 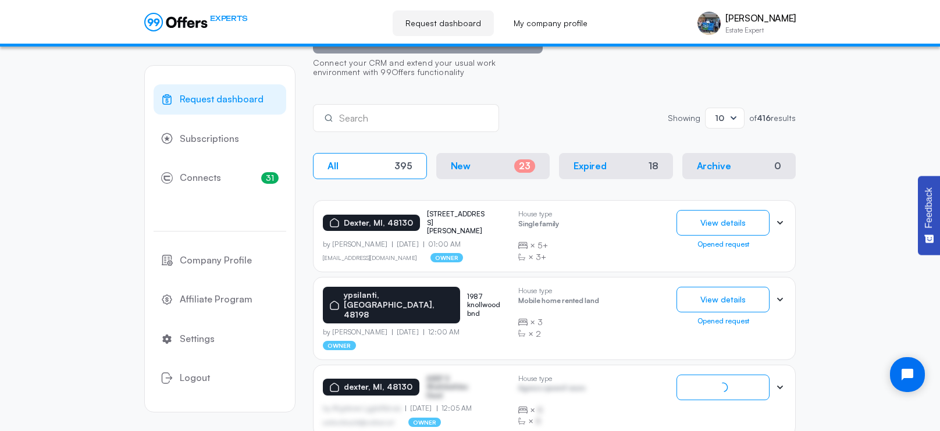 I want to click on p: Expired, so click(x=590, y=166).